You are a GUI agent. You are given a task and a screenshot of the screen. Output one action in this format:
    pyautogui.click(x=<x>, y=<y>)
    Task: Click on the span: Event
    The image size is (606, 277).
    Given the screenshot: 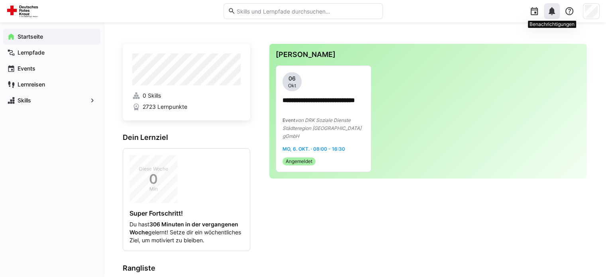 What is the action you would take?
    pyautogui.click(x=289, y=120)
    